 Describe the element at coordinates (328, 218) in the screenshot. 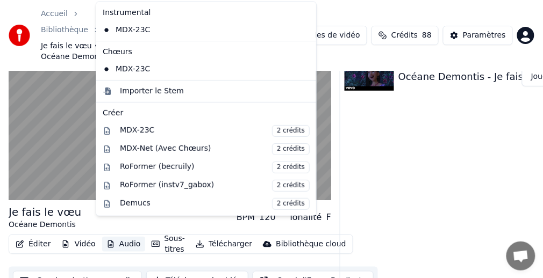

I see `div: F` at that location.